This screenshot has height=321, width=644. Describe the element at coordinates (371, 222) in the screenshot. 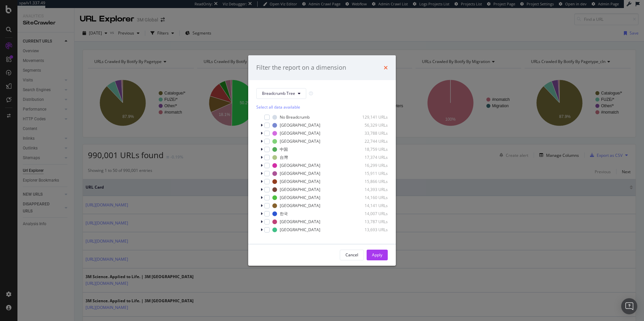

I see `div: 13,787 URLs` at that location.